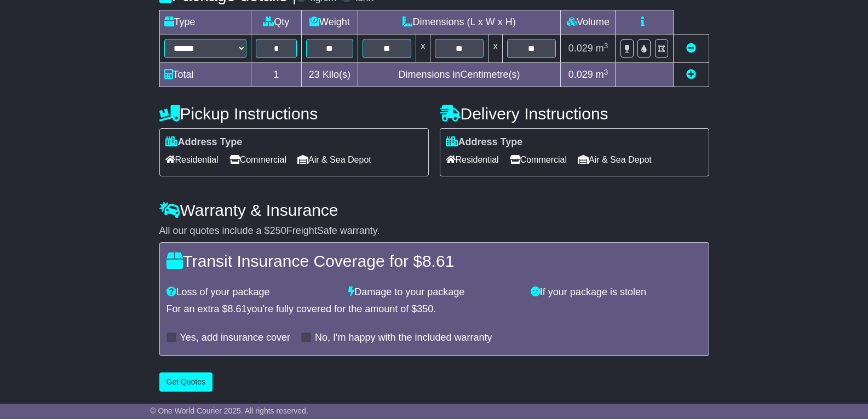  What do you see at coordinates (691, 75) in the screenshot?
I see `a: Add new item` at bounding box center [691, 75].